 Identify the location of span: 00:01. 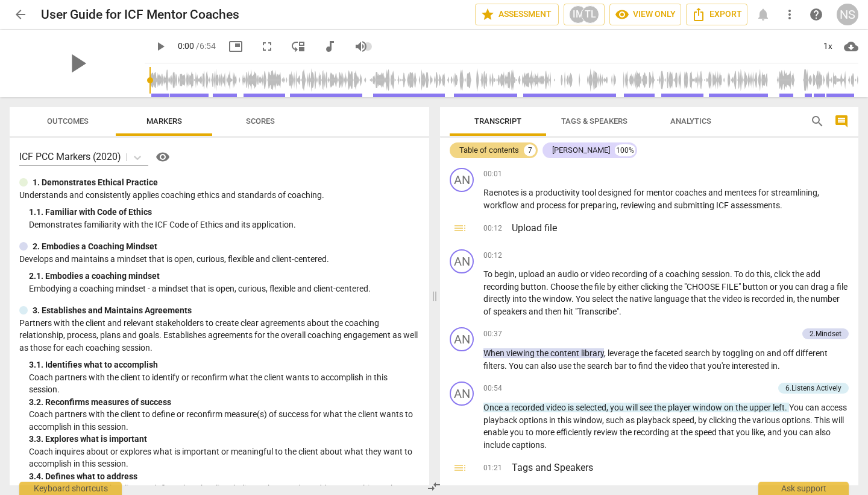
(493, 174).